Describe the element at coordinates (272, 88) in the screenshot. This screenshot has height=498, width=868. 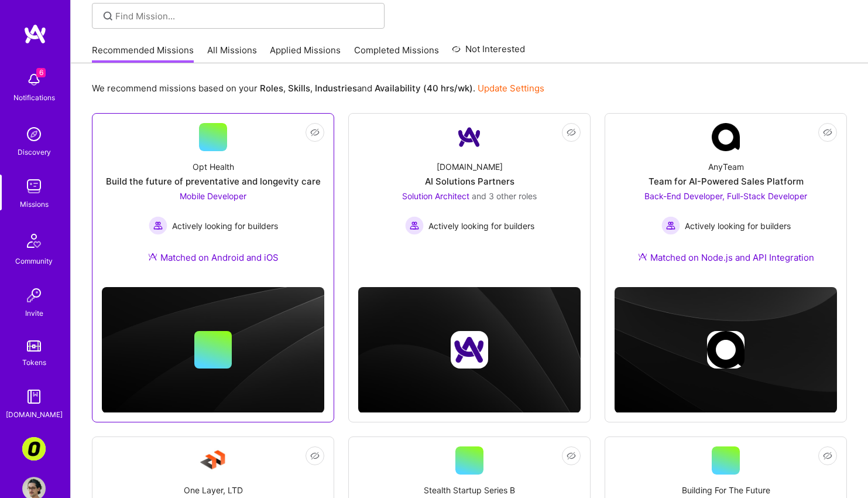
I see `b: Roles` at that location.